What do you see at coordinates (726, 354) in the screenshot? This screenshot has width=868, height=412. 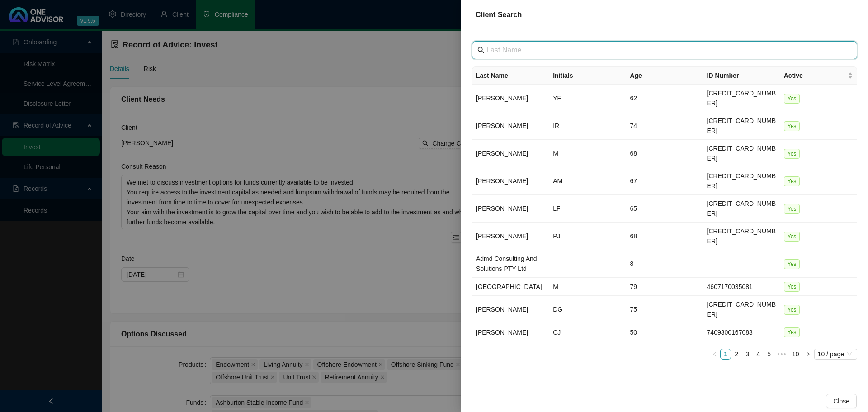 I see `li: 1` at bounding box center [726, 354].